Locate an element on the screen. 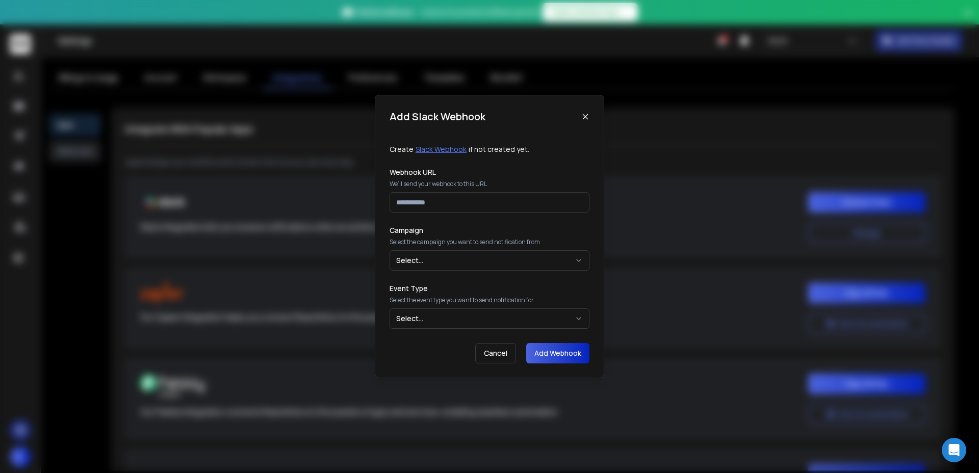 Image resolution: width=979 pixels, height=473 pixels. label: Event Type is located at coordinates (490, 289).